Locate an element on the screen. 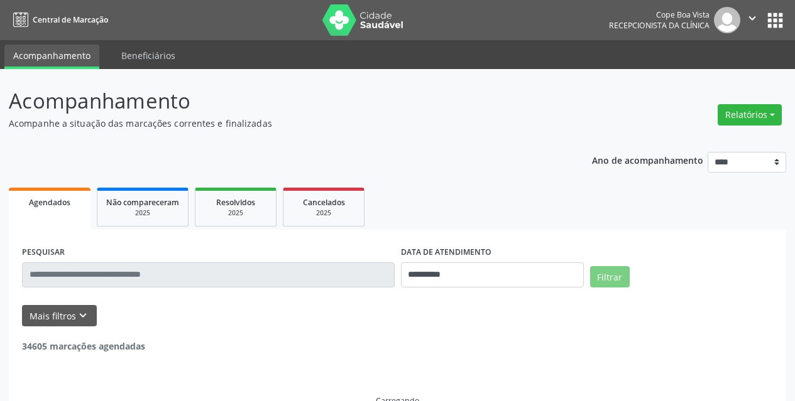  p: Ano de acompanhamento is located at coordinates (647, 160).